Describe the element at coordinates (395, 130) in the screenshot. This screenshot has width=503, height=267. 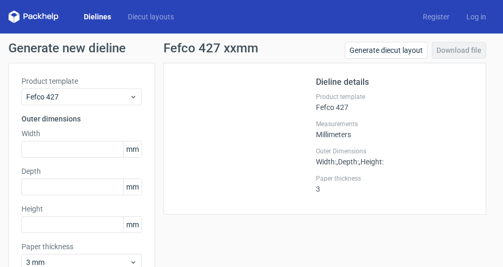
I see `div: Millimeters` at that location.